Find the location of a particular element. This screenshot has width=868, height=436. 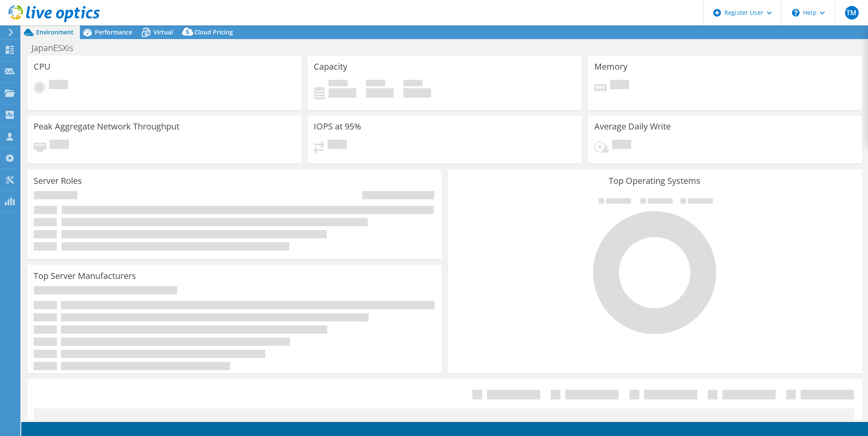

h3: Peak Aggregate Network Throughput is located at coordinates (106, 127).